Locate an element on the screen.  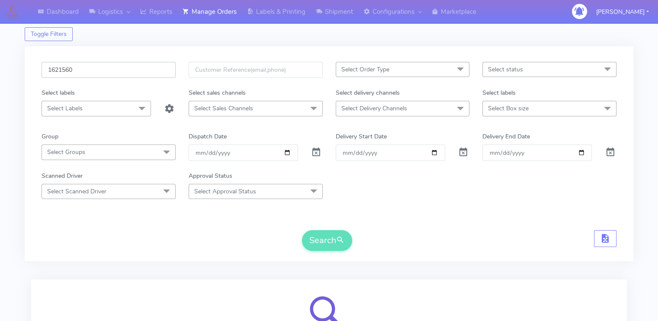
input: Order Id is located at coordinates (109, 70).